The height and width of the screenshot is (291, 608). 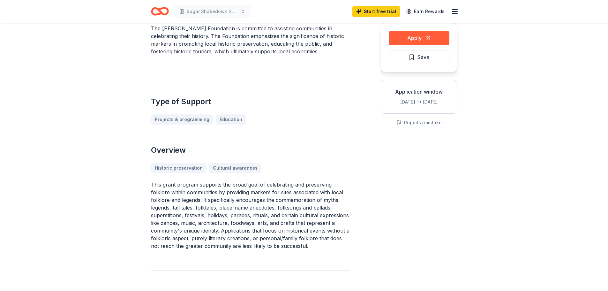 I want to click on button: Save, so click(x=419, y=57).